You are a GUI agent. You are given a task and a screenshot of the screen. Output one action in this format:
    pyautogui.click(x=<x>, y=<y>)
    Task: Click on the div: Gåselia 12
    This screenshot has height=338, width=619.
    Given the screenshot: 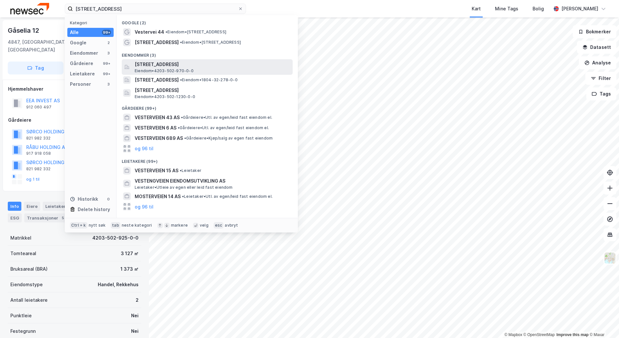 What is the action you would take?
    pyautogui.click(x=24, y=30)
    